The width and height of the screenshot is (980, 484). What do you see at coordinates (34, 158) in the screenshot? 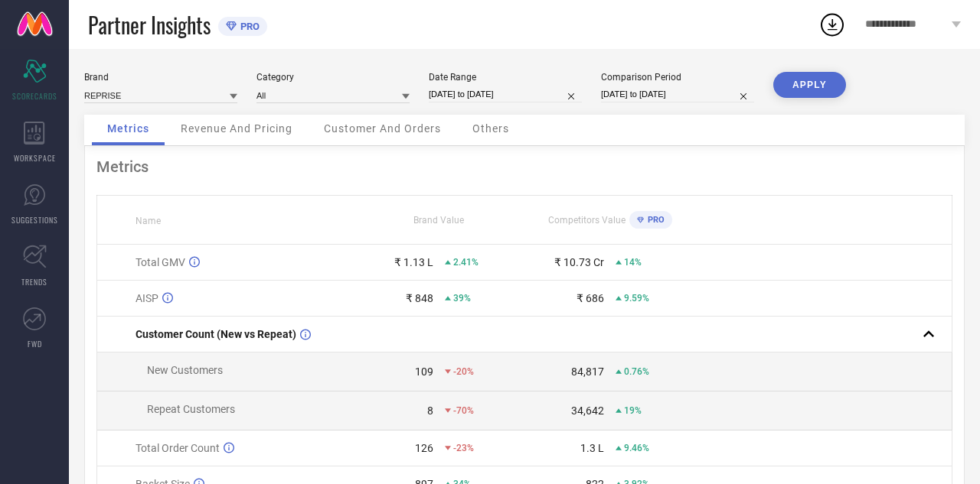
I see `span: WORKSPACE` at bounding box center [34, 158].